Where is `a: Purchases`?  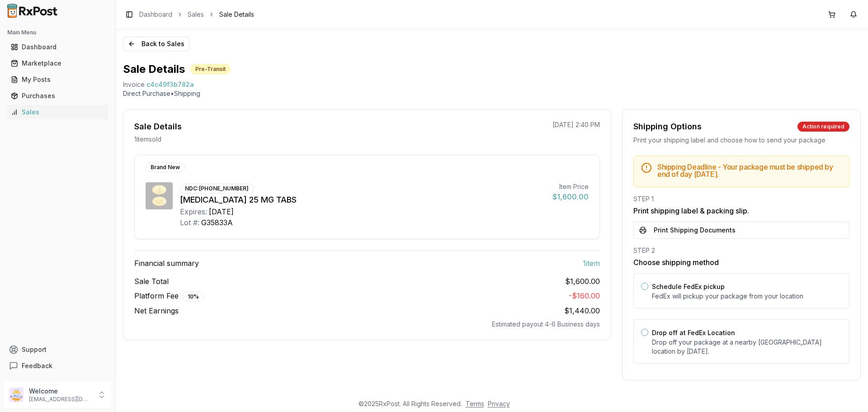 a: Purchases is located at coordinates (58, 96).